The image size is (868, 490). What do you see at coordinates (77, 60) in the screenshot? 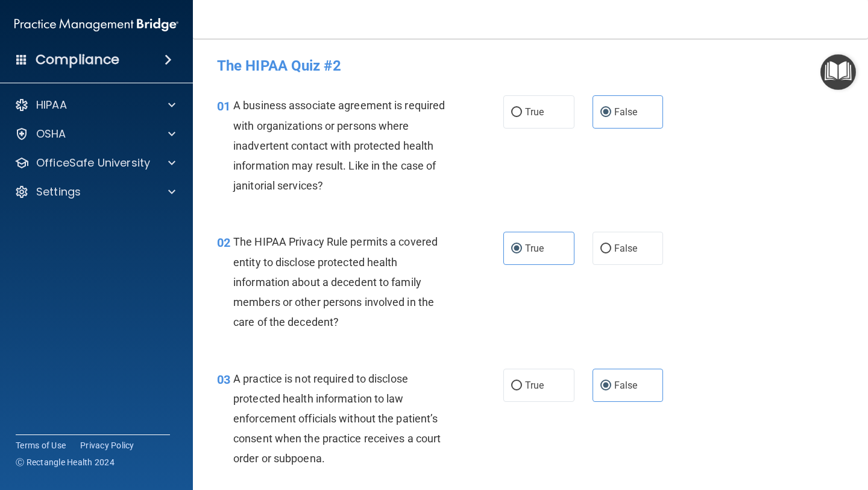
I see `h4: Compliance` at bounding box center [77, 60].